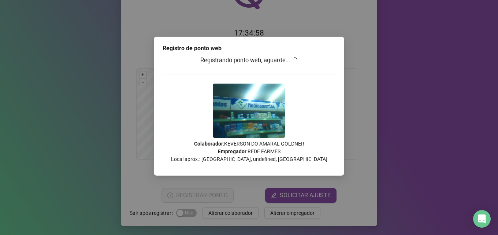 The image size is (498, 235). Describe the element at coordinates (482, 219) in the screenshot. I see `div: Open Intercom Messenger` at that location.